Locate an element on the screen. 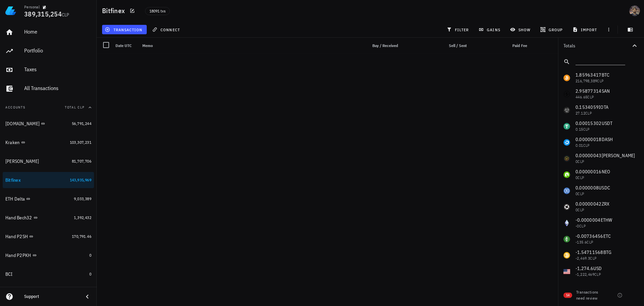 This screenshot has height=306, width=644. span: Sell / Sent is located at coordinates (458, 45).